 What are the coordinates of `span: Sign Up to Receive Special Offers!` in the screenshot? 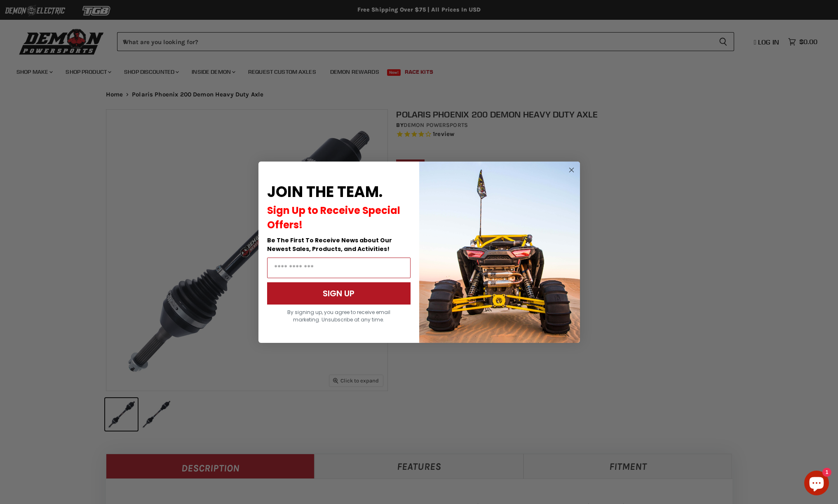 It's located at (334, 218).